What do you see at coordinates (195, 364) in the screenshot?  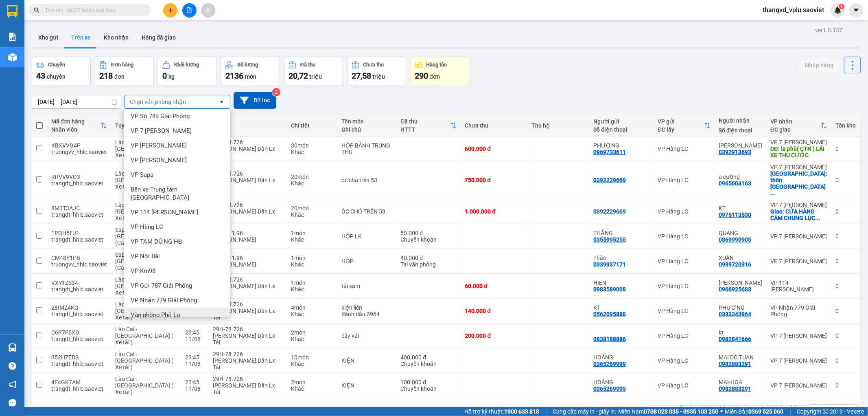 I see `div: 11/08` at bounding box center [195, 364].